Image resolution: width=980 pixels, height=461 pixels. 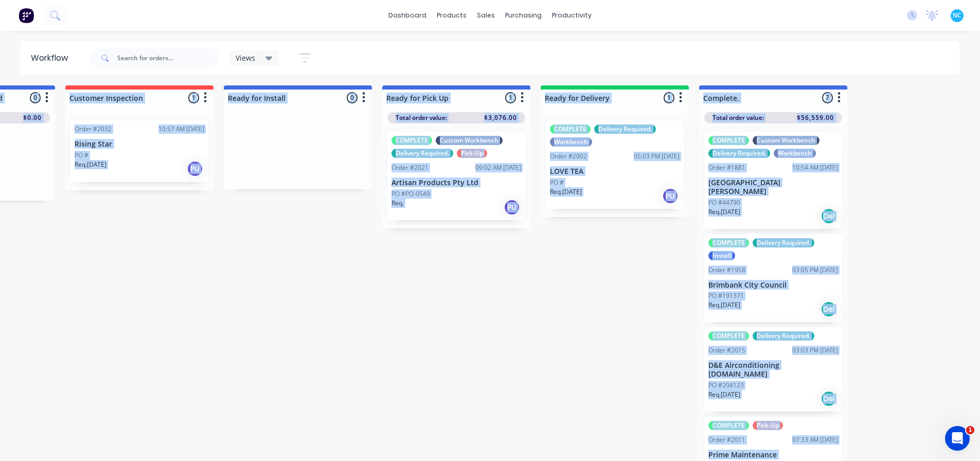 I want to click on span: Views, so click(x=245, y=58).